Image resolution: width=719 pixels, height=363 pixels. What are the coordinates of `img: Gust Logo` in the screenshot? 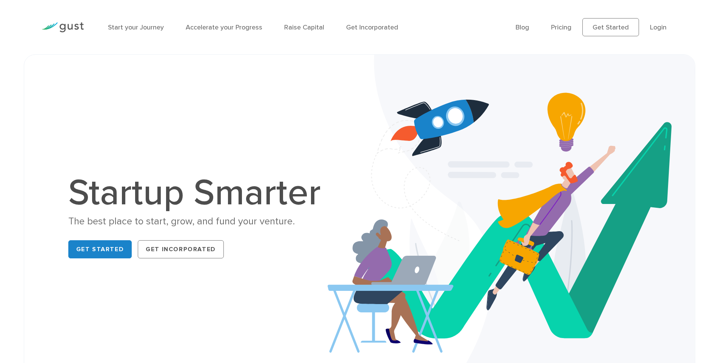 It's located at (63, 27).